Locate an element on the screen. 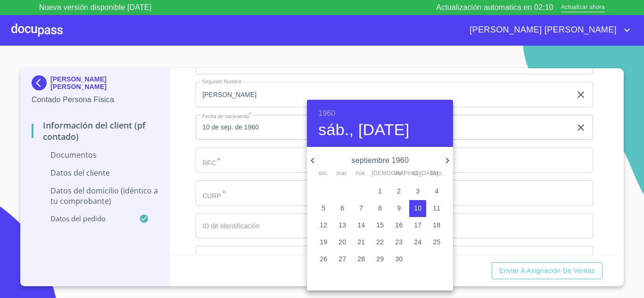 This screenshot has width=644, height=298. button: 7 is located at coordinates (361, 208).